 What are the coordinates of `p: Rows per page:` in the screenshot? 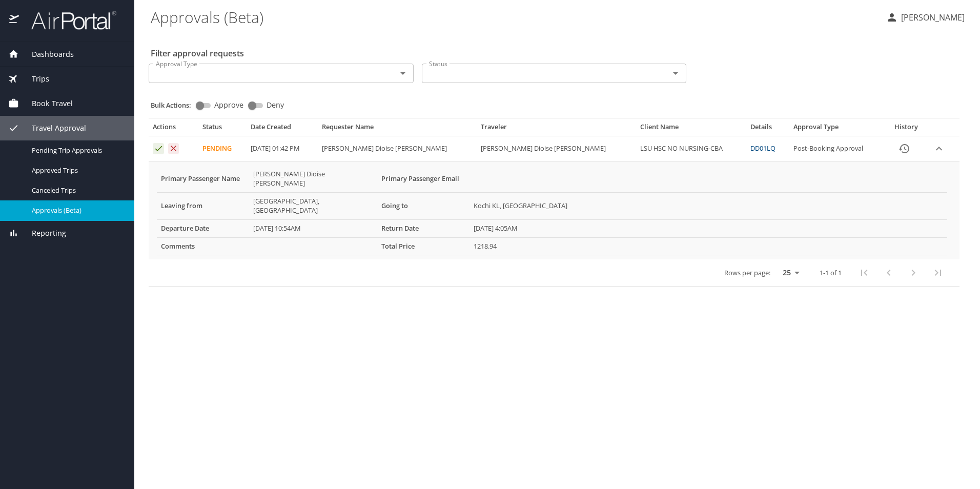 It's located at (747, 272).